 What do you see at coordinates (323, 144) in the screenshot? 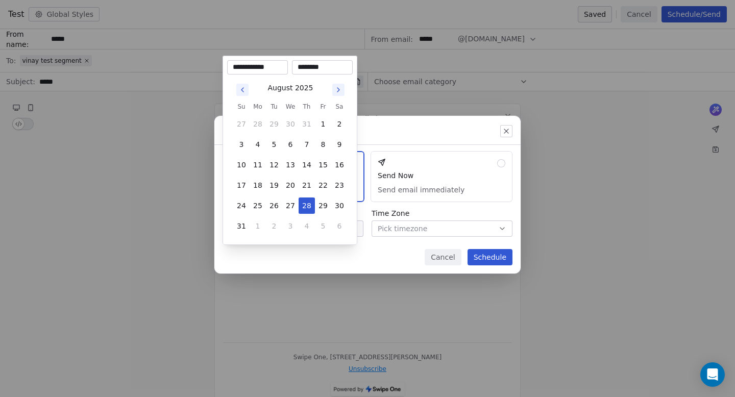
I see `button: 8` at bounding box center [323, 144].